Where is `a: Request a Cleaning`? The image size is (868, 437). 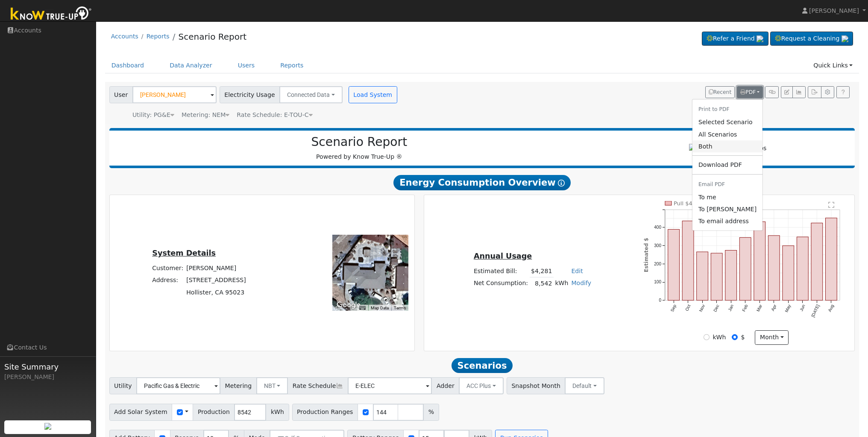 a: Request a Cleaning is located at coordinates (812, 39).